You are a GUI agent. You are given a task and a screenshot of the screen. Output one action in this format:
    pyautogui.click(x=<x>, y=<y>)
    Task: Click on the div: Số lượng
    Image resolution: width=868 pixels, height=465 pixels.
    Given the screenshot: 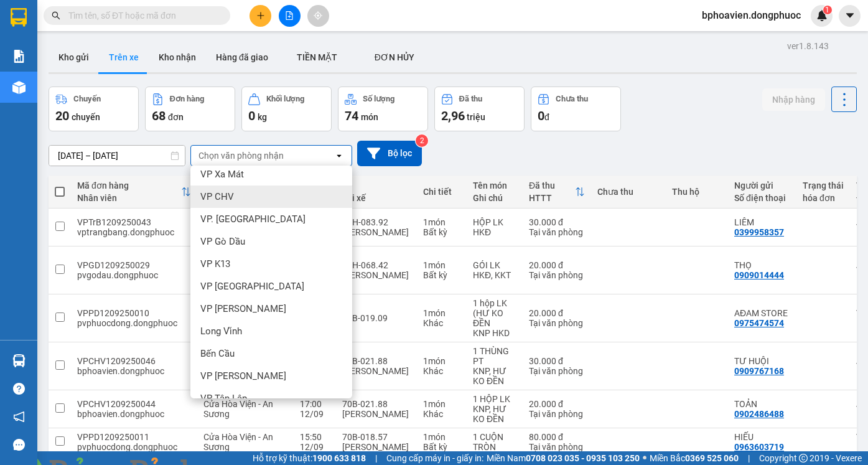 What is the action you would take?
    pyautogui.click(x=378, y=99)
    